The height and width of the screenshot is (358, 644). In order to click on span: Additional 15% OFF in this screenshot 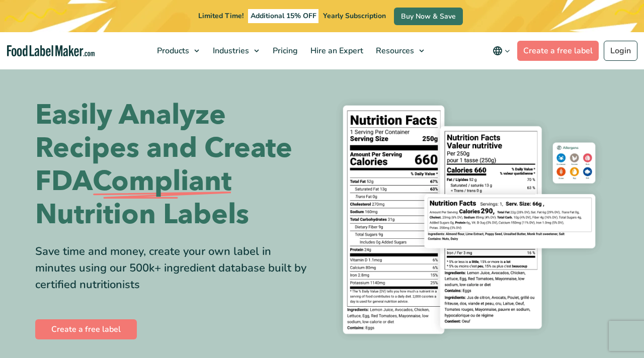, I will do `click(284, 16)`.